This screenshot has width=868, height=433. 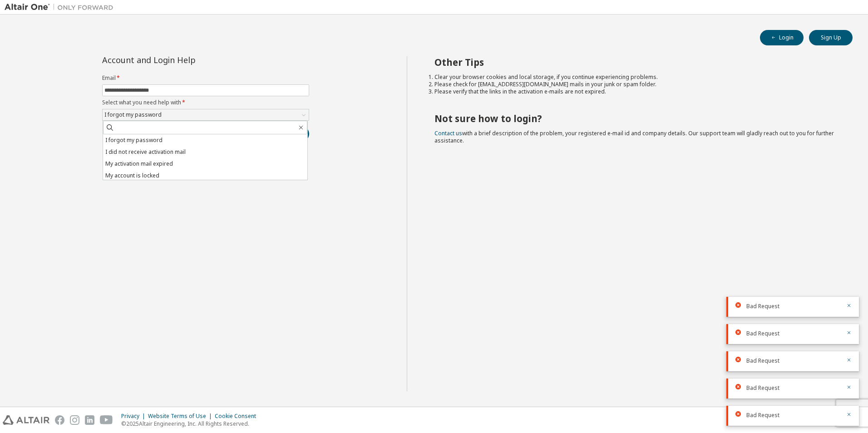 What do you see at coordinates (106, 420) in the screenshot?
I see `img: youtube.svg` at bounding box center [106, 420].